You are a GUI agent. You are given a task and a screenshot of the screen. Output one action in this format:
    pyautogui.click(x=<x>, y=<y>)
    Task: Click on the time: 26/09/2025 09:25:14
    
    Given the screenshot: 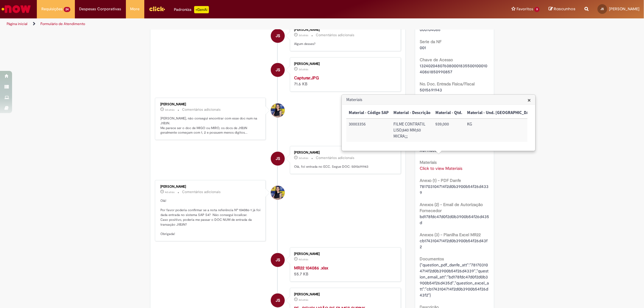 What is the action you would take?
    pyautogui.click(x=304, y=259)
    